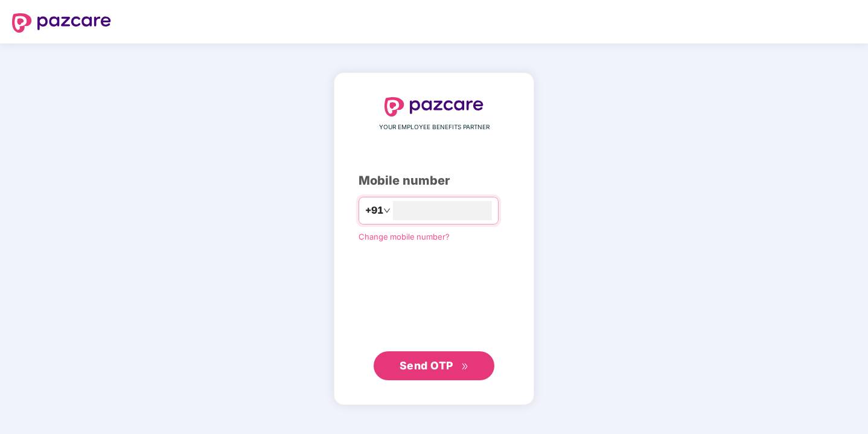  I want to click on span: +91, so click(374, 210).